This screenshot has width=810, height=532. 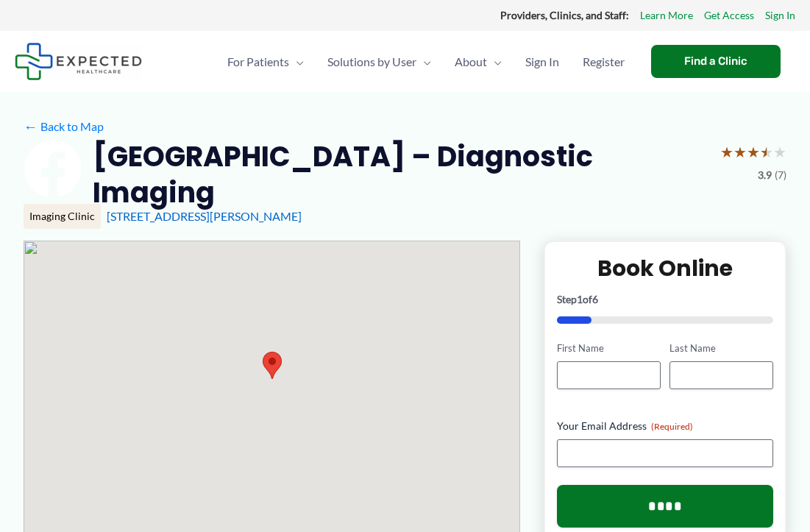 What do you see at coordinates (426, 62) in the screenshot?
I see `nav: Primary Site Navigation` at bounding box center [426, 62].